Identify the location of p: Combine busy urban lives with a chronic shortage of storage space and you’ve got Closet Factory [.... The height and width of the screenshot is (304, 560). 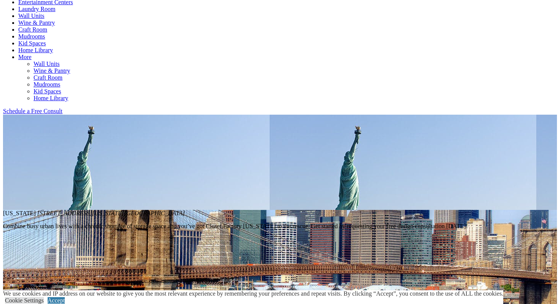
(280, 226).